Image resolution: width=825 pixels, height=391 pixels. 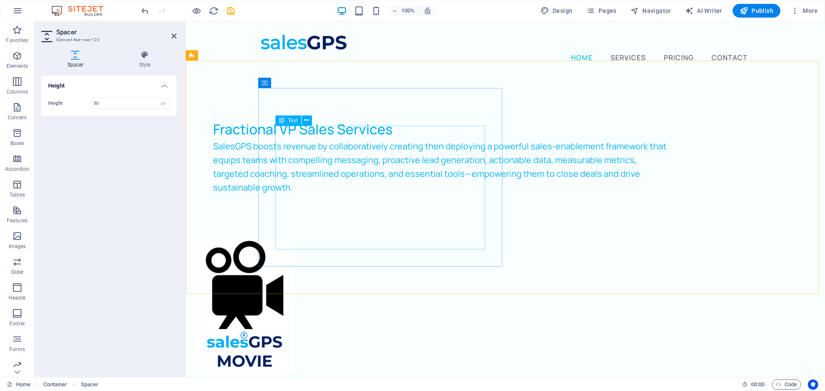 What do you see at coordinates (403, 11) in the screenshot?
I see `button: 100%` at bounding box center [403, 11].